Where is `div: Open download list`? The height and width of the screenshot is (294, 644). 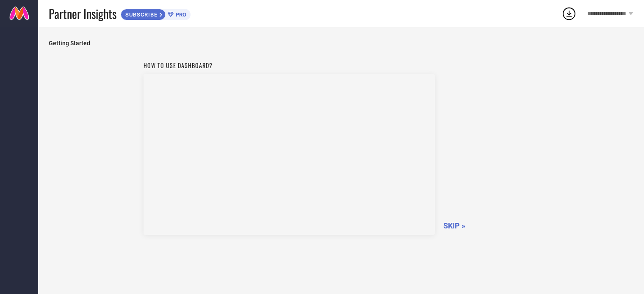 div: Open download list is located at coordinates (568, 13).